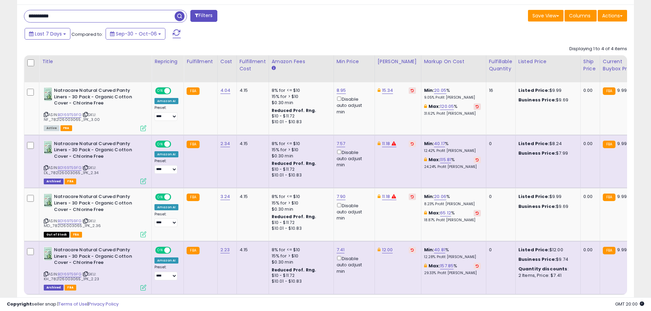 This screenshot has height=311, width=651. What do you see at coordinates (547, 260) in the screenshot?
I see `div: $9.74` at bounding box center [547, 260].